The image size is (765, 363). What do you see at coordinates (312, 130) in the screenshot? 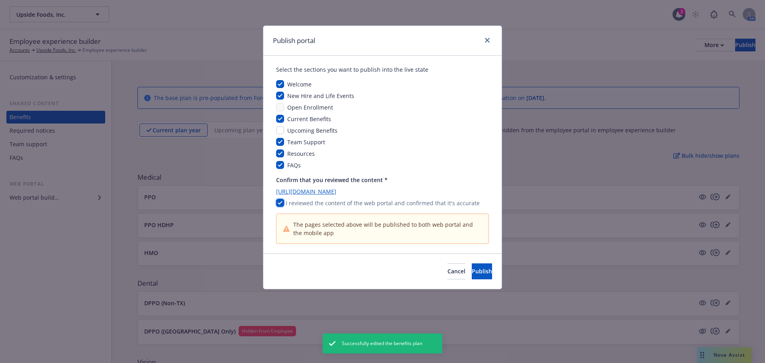
I see `span: Upcoming Benefits` at bounding box center [312, 130].